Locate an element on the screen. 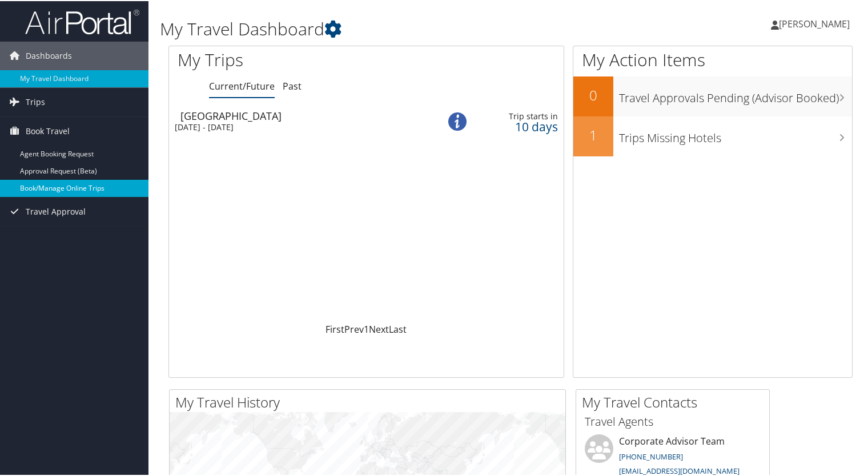 This screenshot has height=476, width=868. a: Next is located at coordinates (379, 328).